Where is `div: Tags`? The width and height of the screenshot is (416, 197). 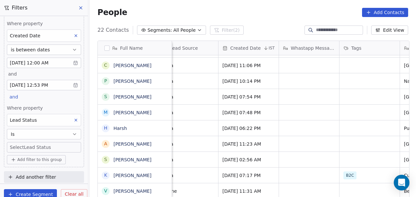
div: Tags is located at coordinates (369, 48).